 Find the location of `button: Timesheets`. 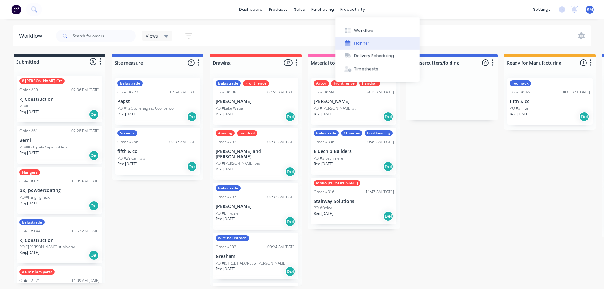

button: Timesheets is located at coordinates (377, 69).